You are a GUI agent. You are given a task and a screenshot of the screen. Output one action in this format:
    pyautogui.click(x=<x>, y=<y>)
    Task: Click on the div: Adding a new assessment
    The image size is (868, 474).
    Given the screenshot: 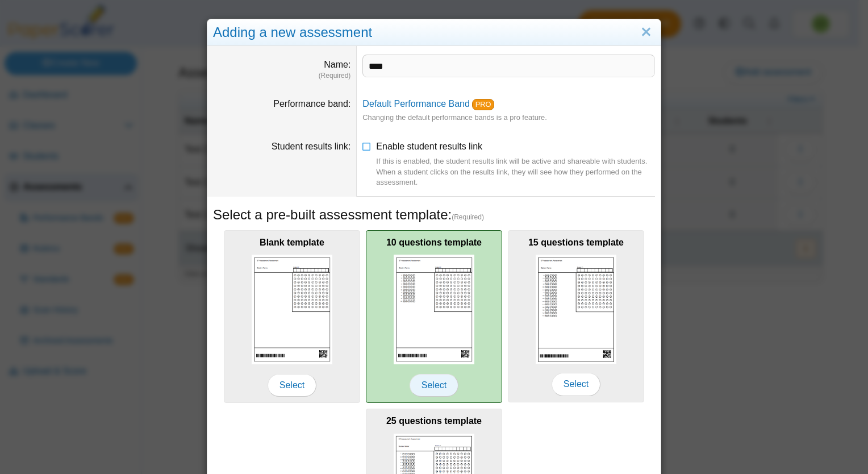 What is the action you would take?
    pyautogui.click(x=434, y=33)
    